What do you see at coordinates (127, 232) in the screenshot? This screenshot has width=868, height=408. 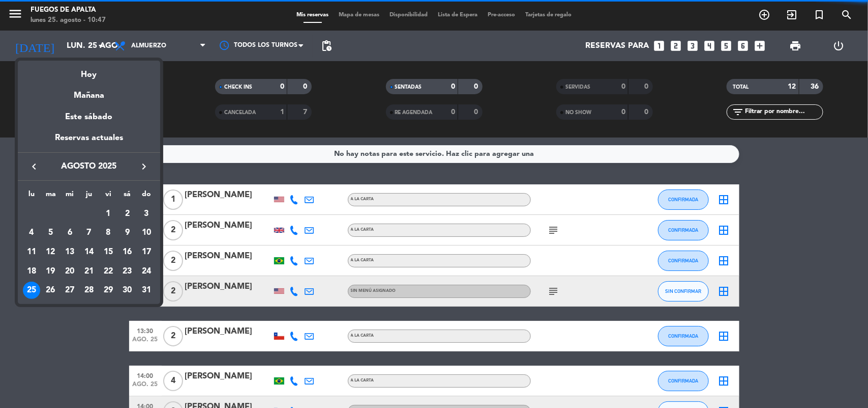 I see `div: 9` at bounding box center [127, 232].